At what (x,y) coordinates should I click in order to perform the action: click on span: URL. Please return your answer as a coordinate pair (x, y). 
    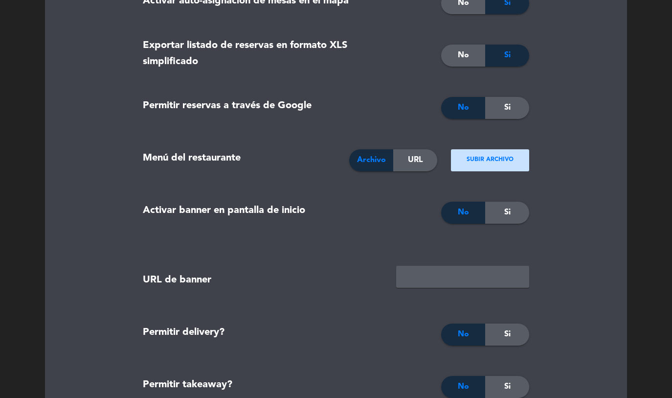
    Looking at the image, I should click on (415, 160).